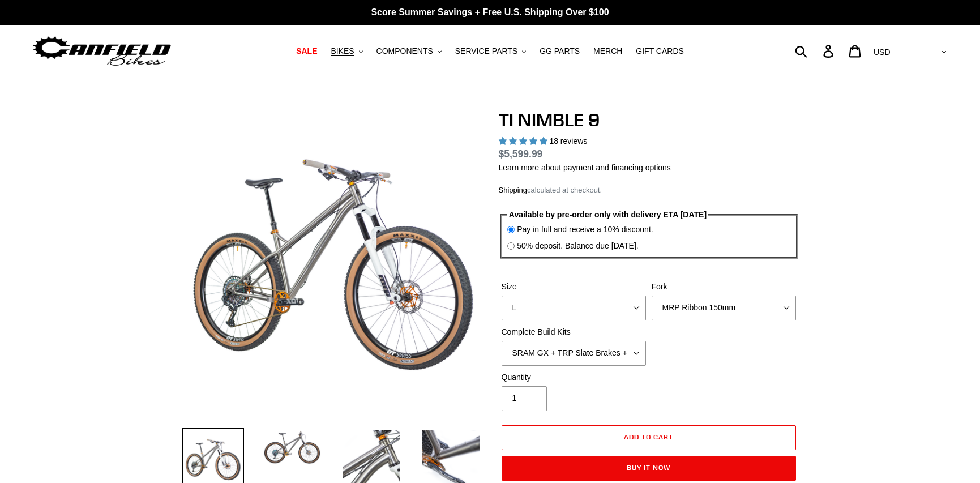  I want to click on div: calculated at checkout., so click(649, 190).